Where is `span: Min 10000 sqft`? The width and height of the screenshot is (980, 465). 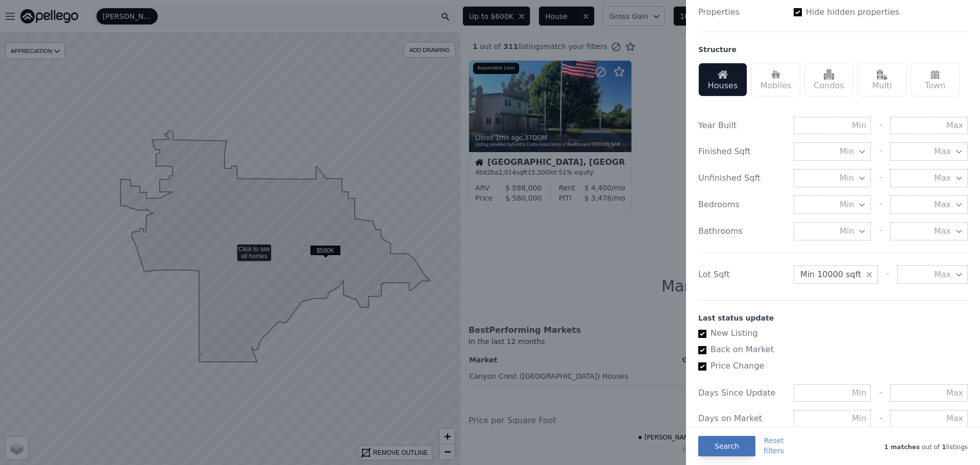
span: Min 10000 sqft is located at coordinates (831, 275).